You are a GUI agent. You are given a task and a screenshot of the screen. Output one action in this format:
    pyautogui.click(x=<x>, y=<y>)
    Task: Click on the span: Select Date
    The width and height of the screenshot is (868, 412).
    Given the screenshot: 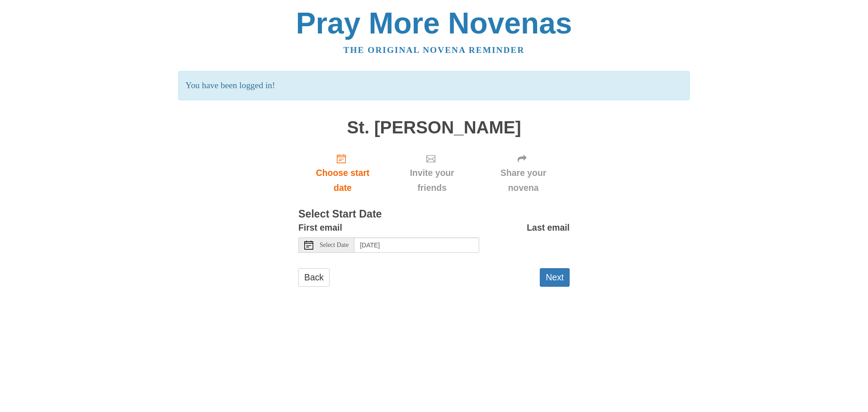 What is the action you would take?
    pyautogui.click(x=335, y=245)
    